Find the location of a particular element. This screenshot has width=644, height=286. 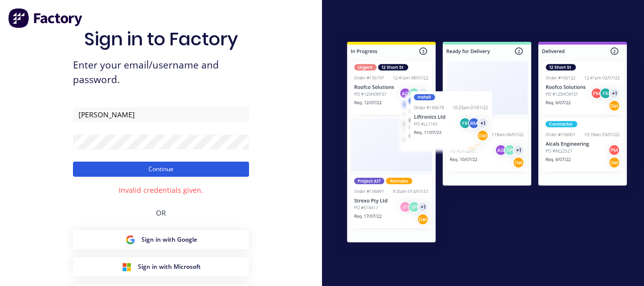

img: Factory is located at coordinates (45, 18).